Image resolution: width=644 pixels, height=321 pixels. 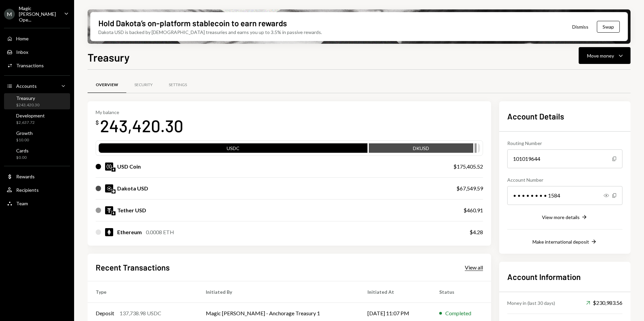 I want to click on h2: Account Information, so click(x=565, y=277).